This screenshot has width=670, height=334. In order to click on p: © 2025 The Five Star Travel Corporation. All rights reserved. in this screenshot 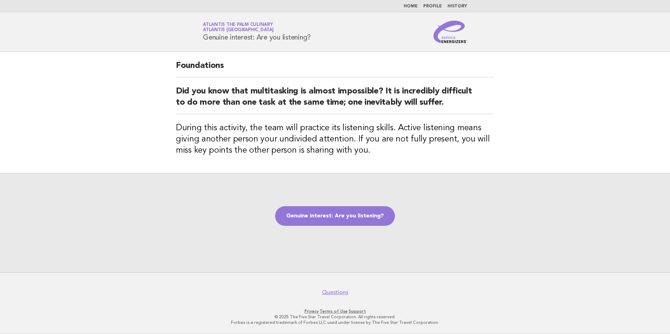, I will do `click(335, 317)`.